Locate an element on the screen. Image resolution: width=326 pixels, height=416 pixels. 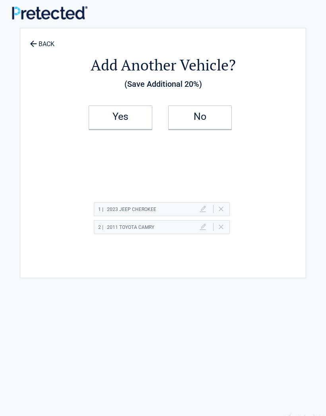
a: BACK is located at coordinates (42, 40).